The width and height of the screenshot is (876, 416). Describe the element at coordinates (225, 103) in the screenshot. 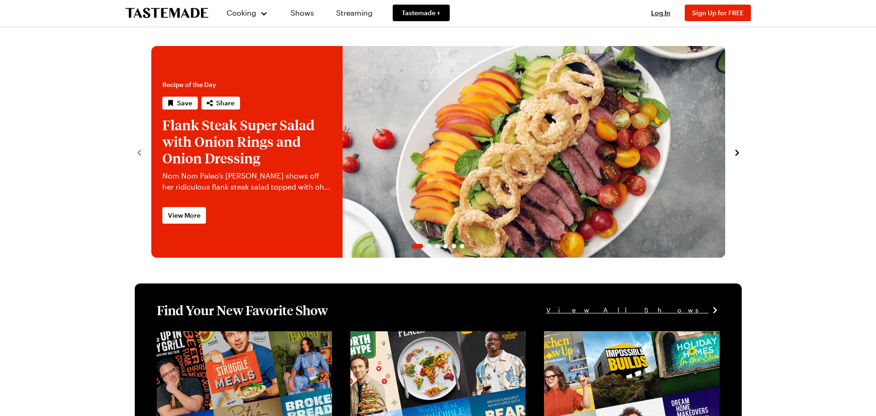

I see `span: Share` at that location.